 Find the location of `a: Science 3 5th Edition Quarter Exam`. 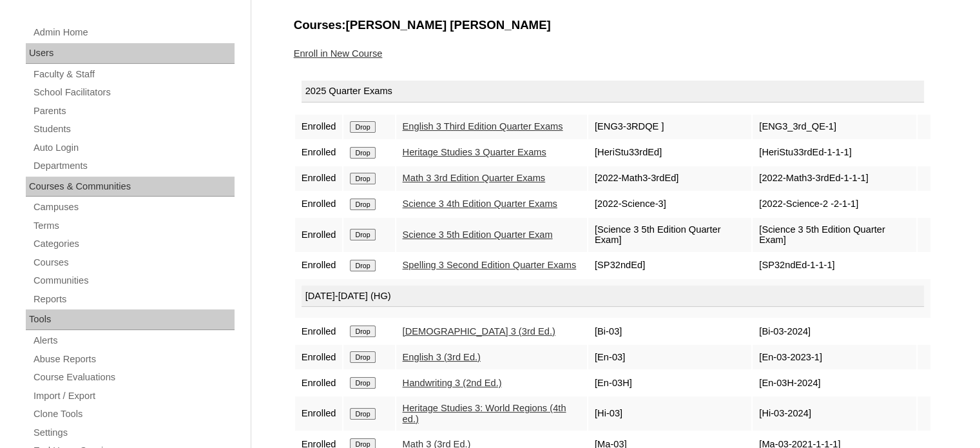

a: Science 3 5th Edition Quarter Exam is located at coordinates (478, 235).